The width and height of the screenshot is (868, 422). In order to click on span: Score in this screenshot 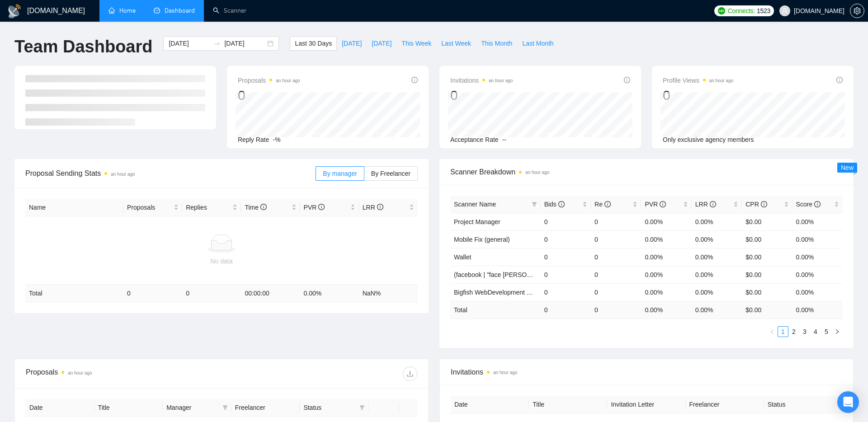, I will do `click(808, 204)`.